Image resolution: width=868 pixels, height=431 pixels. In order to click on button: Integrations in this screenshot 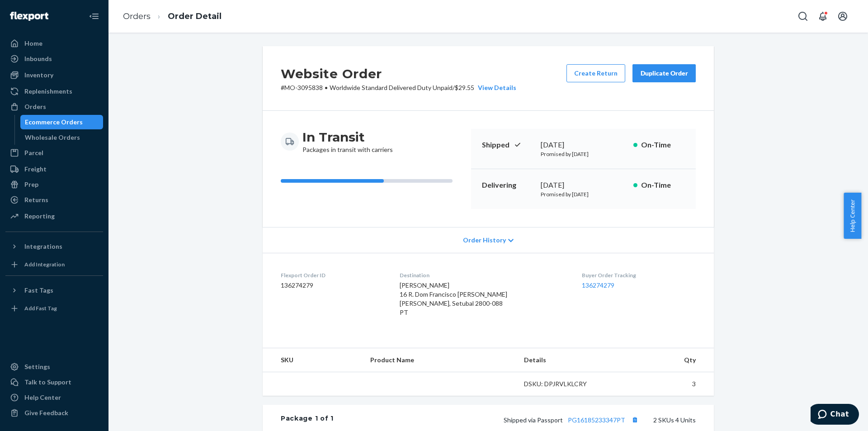, I will do `click(54, 247)`.